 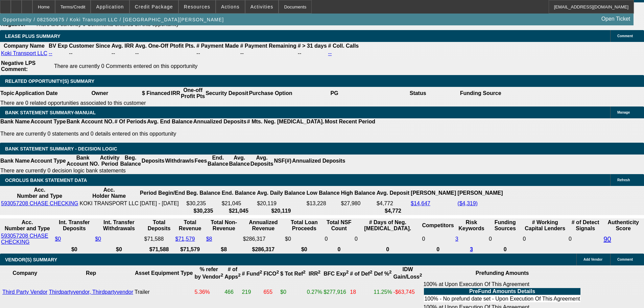 I want to click on span: LEASE PLUS SUMMARY, so click(x=33, y=36).